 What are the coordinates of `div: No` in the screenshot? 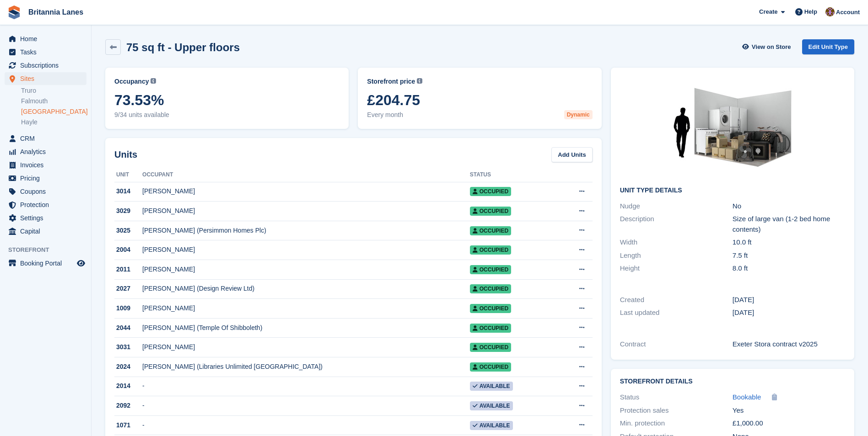 It's located at (789, 206).